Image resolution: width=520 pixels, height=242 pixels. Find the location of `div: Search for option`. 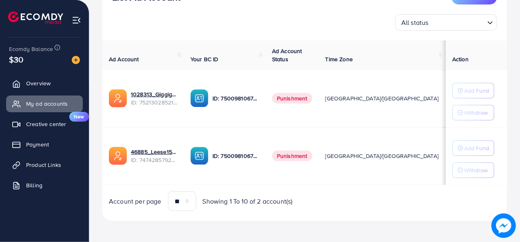

div: Search for option is located at coordinates (446, 22).